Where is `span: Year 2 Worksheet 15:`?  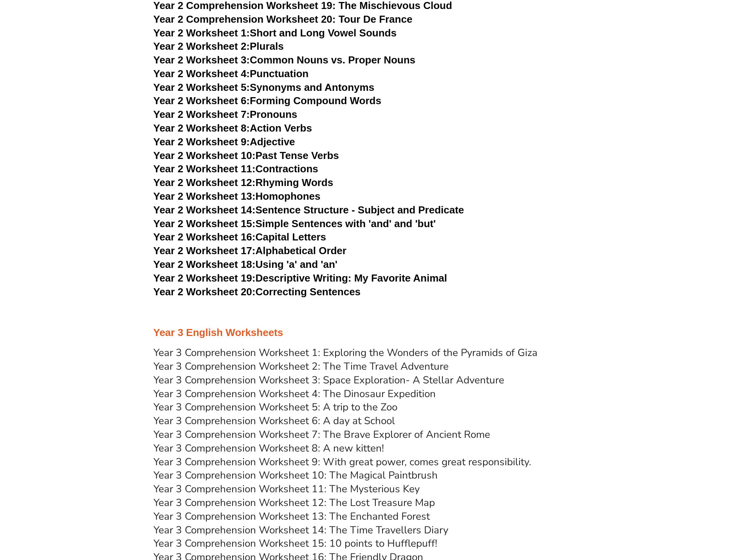 span: Year 2 Worksheet 15: is located at coordinates (205, 224).